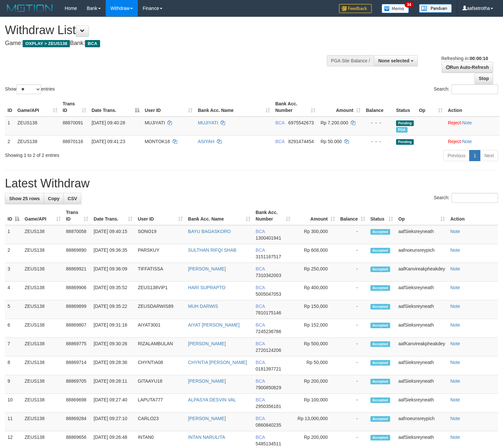  Describe the element at coordinates (296, 107) in the screenshot. I see `th: Bank Acc. Number: activate to sort column ascending` at that location.